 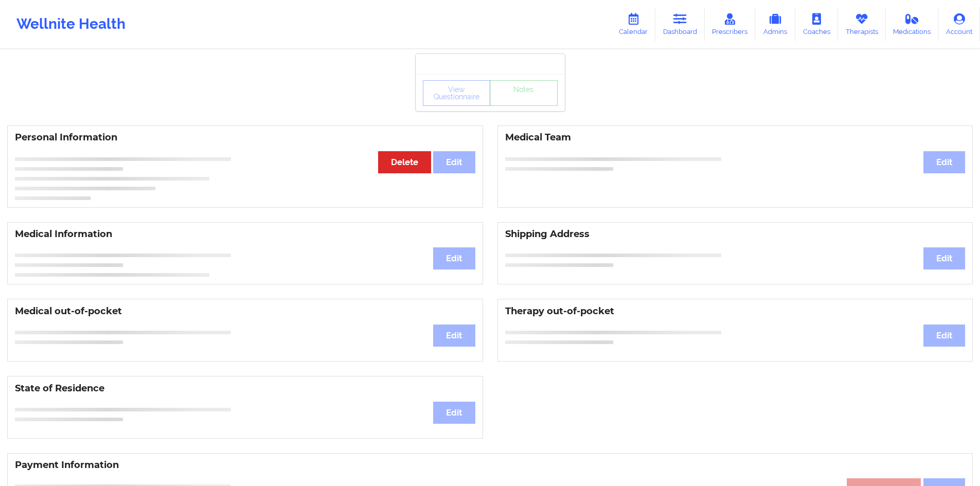 What do you see at coordinates (735, 137) in the screenshot?
I see `h3: Medical Team` at bounding box center [735, 137].